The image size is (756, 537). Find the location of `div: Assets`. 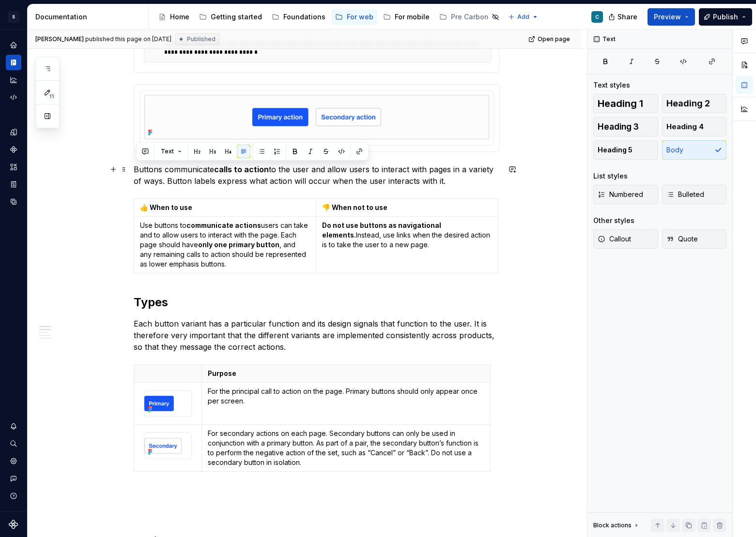

div: Assets is located at coordinates (14, 167).